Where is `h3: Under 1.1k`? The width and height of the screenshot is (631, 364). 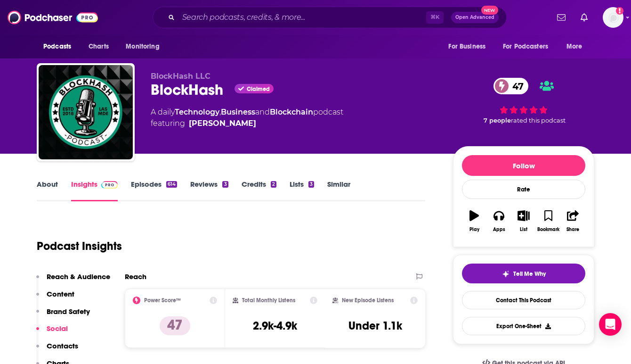 h3: Under 1.1k is located at coordinates (375, 326).